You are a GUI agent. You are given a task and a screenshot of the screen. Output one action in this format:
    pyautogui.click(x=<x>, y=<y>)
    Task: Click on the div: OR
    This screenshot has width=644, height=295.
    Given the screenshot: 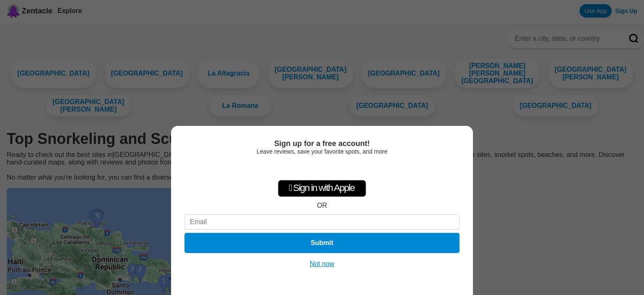 What is the action you would take?
    pyautogui.click(x=322, y=206)
    